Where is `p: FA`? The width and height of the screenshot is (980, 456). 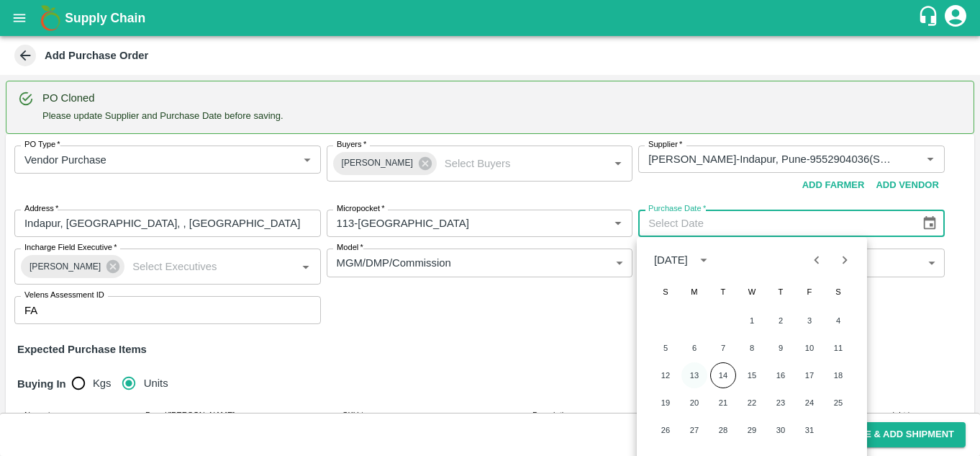
p: FA is located at coordinates (31, 311).